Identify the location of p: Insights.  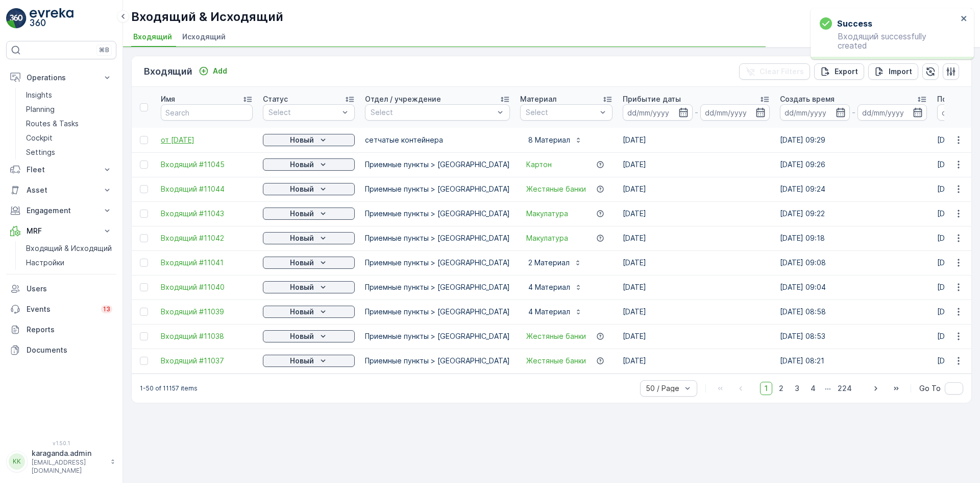
(39, 95).